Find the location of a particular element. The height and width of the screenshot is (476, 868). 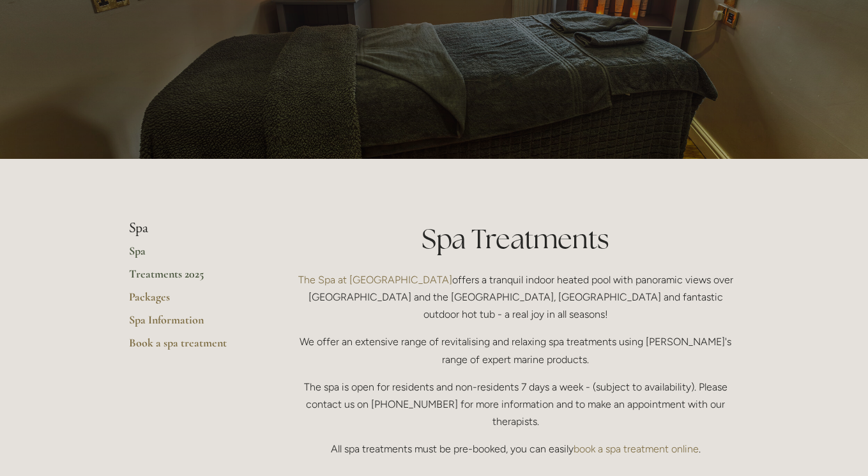

a: Spa Information is located at coordinates (189, 324).